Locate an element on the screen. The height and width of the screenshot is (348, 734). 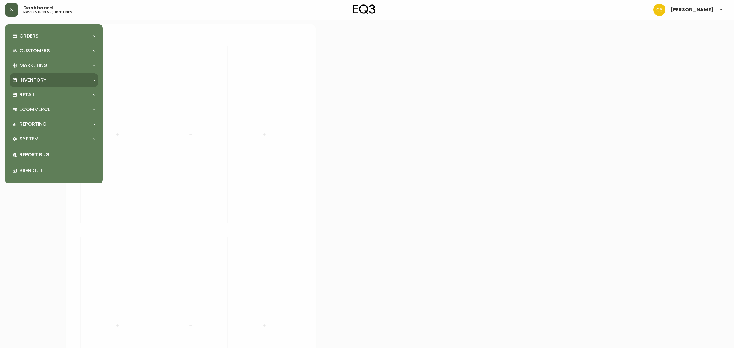
p: Reporting is located at coordinates (33, 124).